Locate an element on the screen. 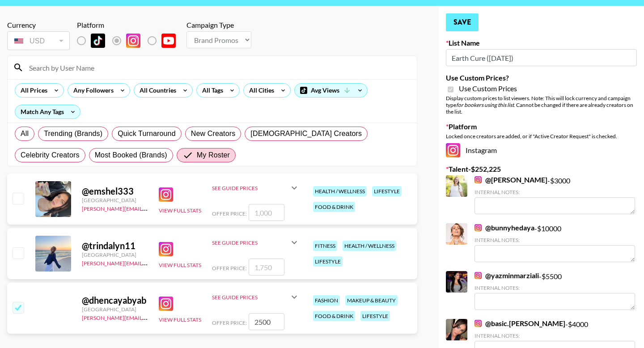  div: USD is located at coordinates (38, 41).